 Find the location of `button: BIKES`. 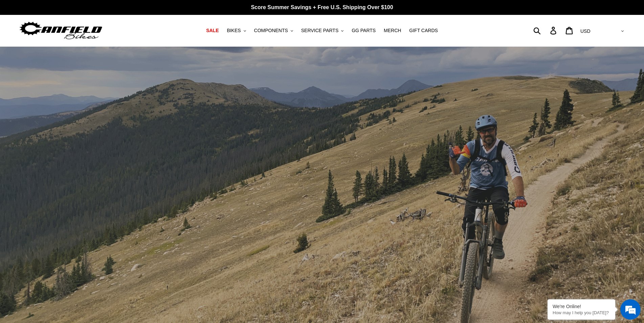

button: BIKES is located at coordinates (236, 30).